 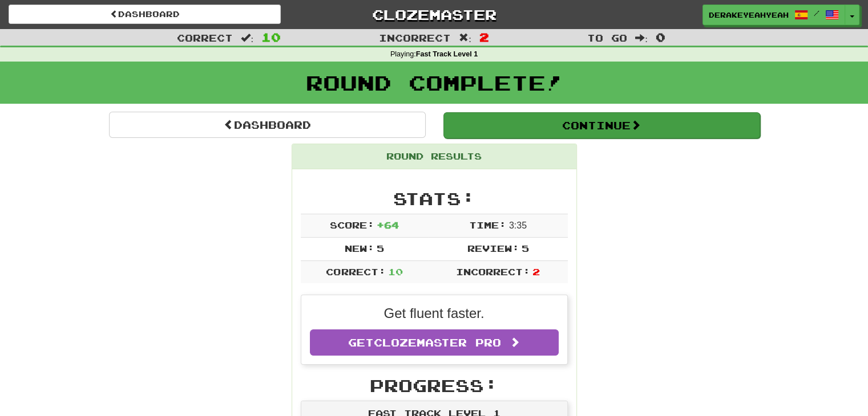 What do you see at coordinates (205, 38) in the screenshot?
I see `span: Correct` at bounding box center [205, 38].